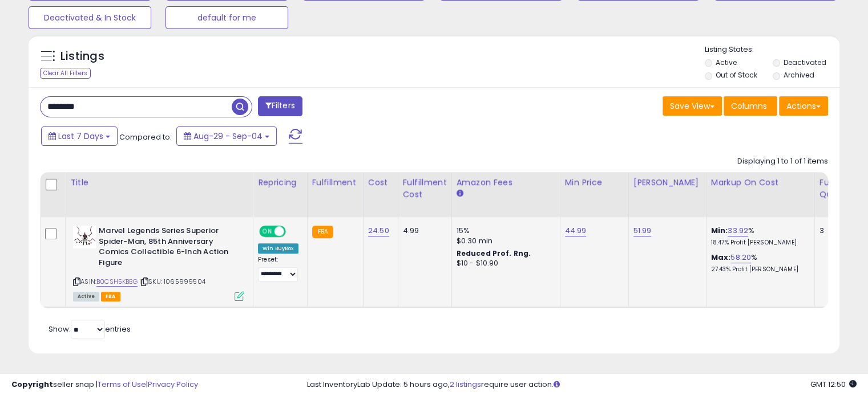 The image size is (868, 396). I want to click on div: Min Price, so click(594, 183).